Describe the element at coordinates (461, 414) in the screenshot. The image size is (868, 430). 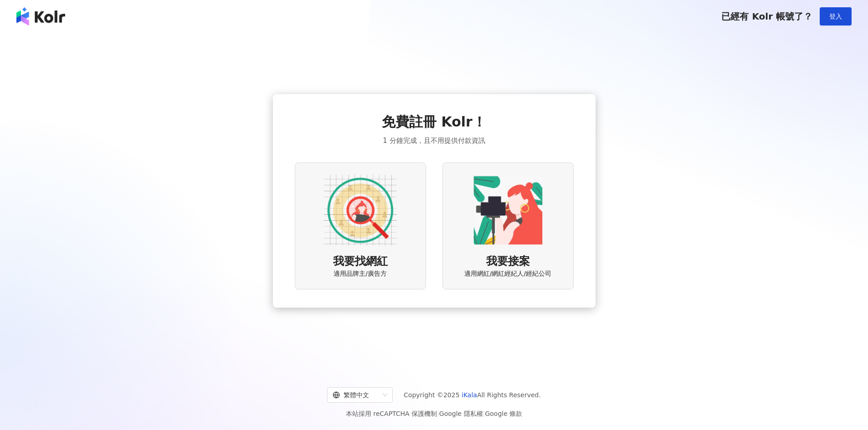
I see `a: Google 隱私權` at that location.